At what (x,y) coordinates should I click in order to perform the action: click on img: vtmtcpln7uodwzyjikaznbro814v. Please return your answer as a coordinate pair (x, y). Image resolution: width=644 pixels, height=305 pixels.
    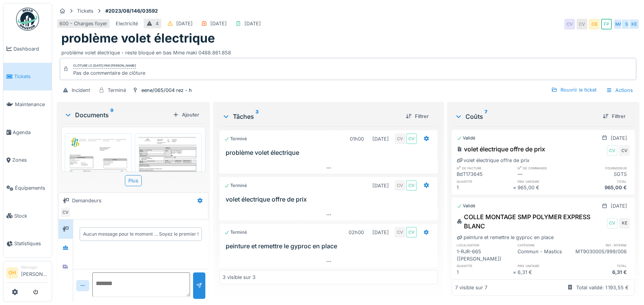
    Looking at the image, I should click on (98, 180).